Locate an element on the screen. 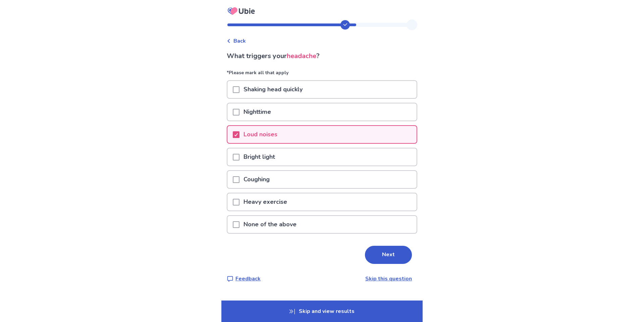 This screenshot has width=644, height=322. span: Back is located at coordinates (240, 41).